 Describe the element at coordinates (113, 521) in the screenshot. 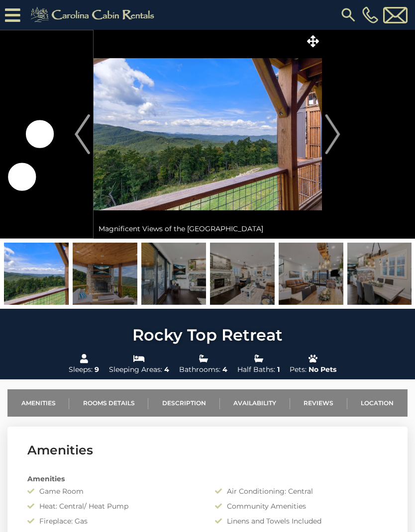

I see `div: Fireplace: Gas` at that location.